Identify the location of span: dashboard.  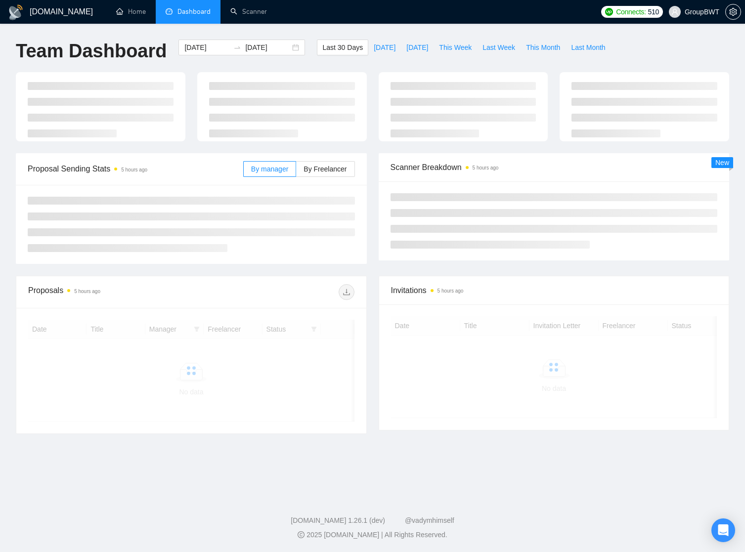
(169, 11).